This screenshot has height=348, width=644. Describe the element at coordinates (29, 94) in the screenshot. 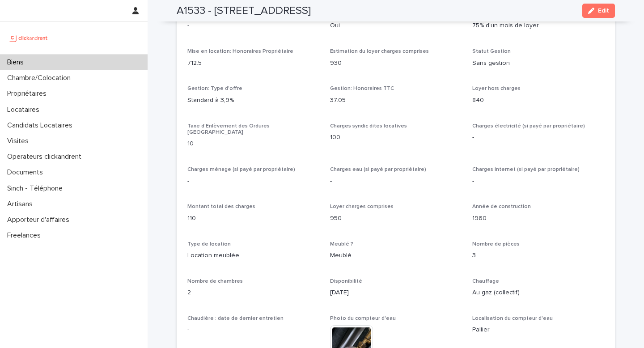

I see `p: Propriétaires` at that location.